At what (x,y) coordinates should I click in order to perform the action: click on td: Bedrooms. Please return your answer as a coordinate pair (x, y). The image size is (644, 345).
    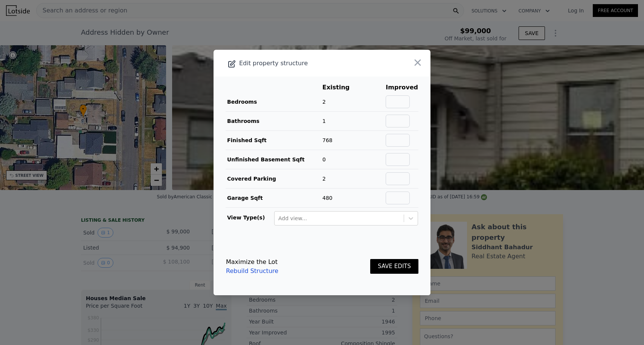
    Looking at the image, I should click on (274, 102).